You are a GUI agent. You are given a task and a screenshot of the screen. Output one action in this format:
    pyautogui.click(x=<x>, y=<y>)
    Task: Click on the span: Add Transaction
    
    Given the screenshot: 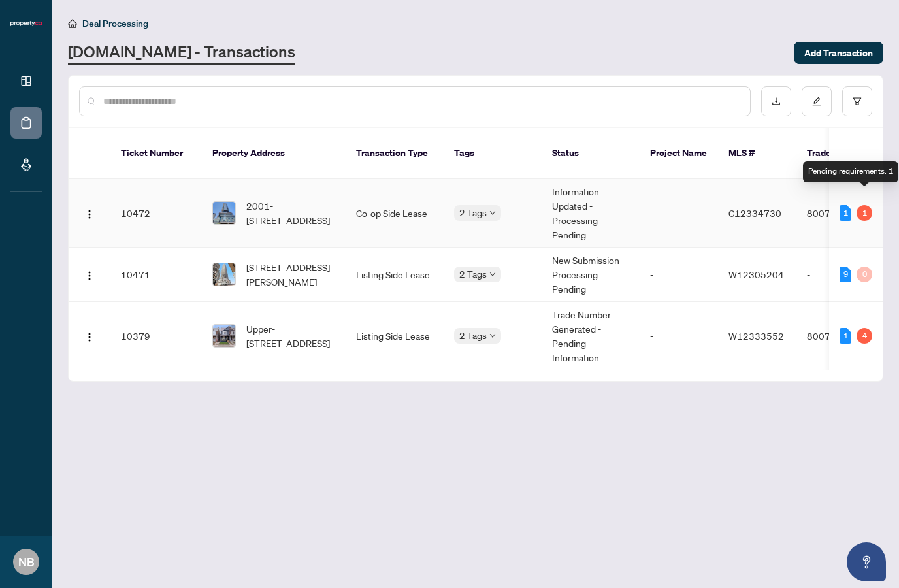 What is the action you would take?
    pyautogui.click(x=838, y=53)
    